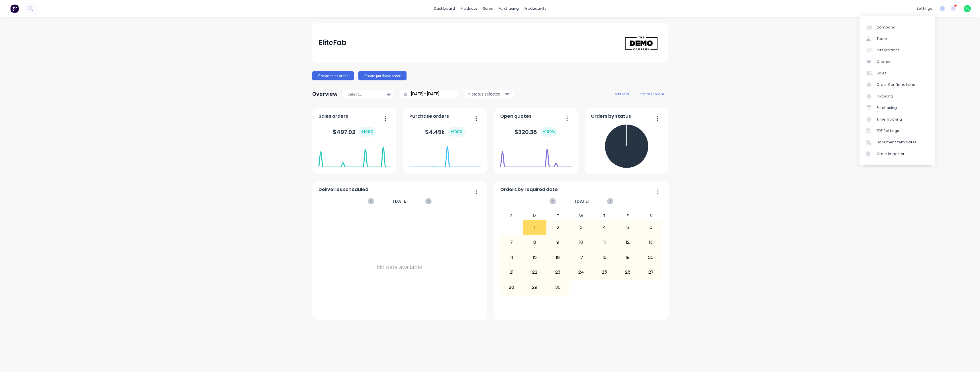  What do you see at coordinates (444, 8) in the screenshot?
I see `a: dashboard` at bounding box center [444, 8].